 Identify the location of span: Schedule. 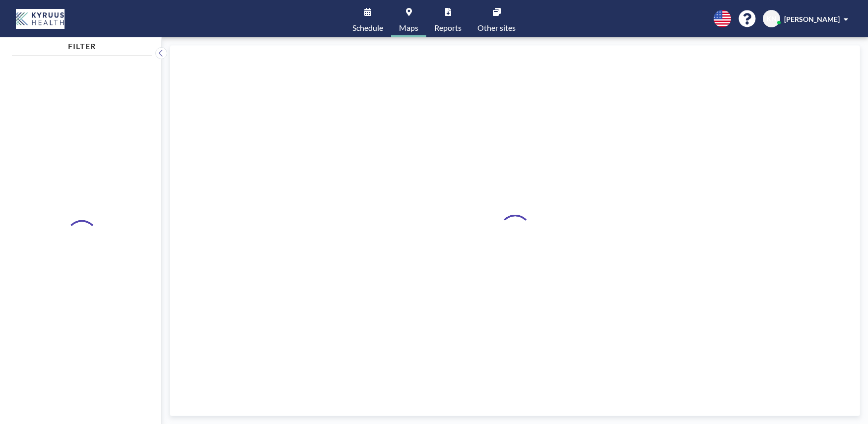
(367, 28).